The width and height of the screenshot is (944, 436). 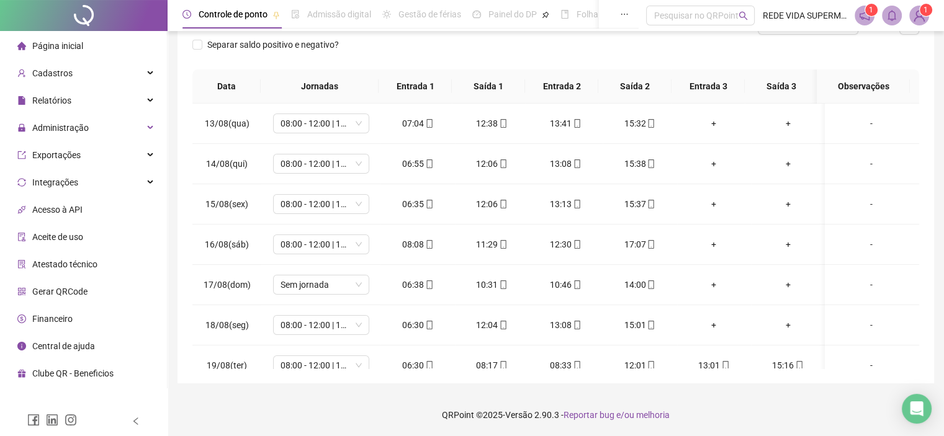 I want to click on div: 12:04, so click(x=491, y=325).